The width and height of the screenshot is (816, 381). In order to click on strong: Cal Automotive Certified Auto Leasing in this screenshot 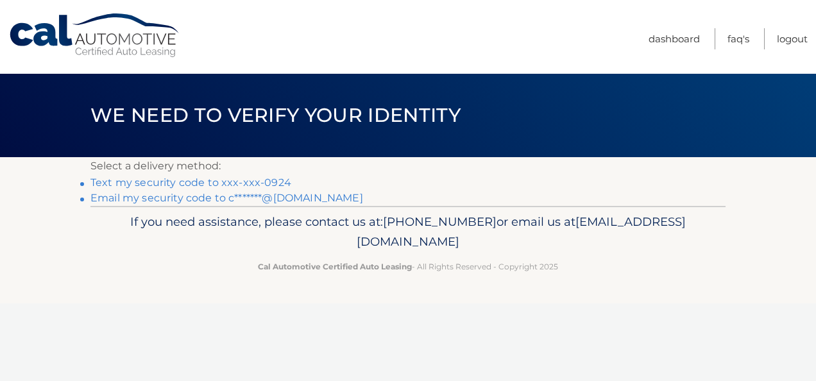, I will do `click(335, 266)`.